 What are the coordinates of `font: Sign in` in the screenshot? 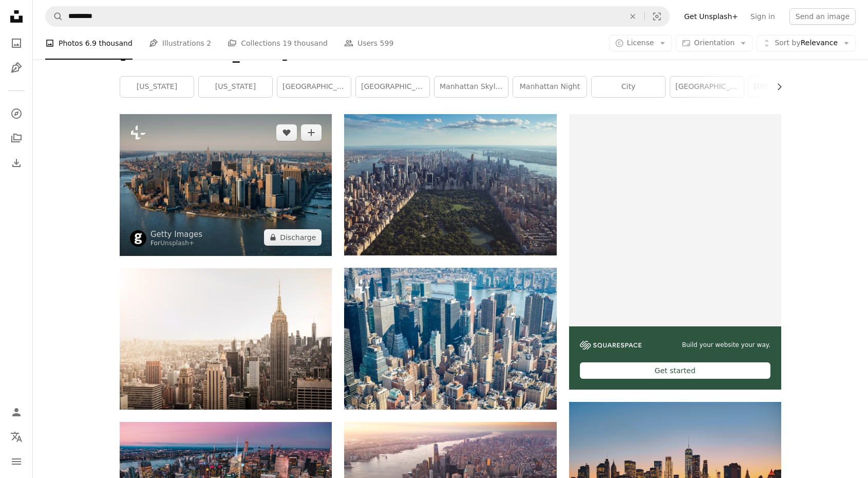 It's located at (763, 16).